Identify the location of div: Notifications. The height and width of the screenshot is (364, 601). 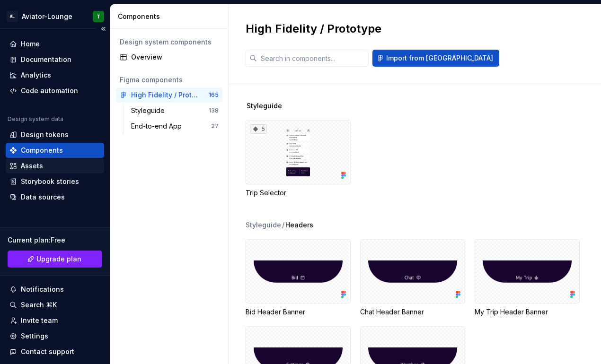
(42, 289).